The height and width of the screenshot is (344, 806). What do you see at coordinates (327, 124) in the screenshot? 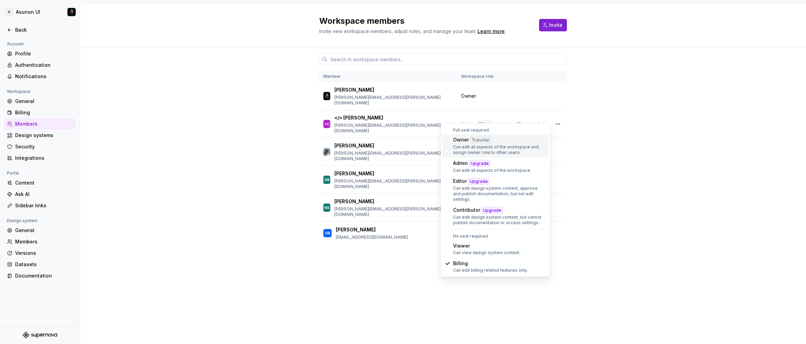
I see `div: <C` at bounding box center [327, 124].